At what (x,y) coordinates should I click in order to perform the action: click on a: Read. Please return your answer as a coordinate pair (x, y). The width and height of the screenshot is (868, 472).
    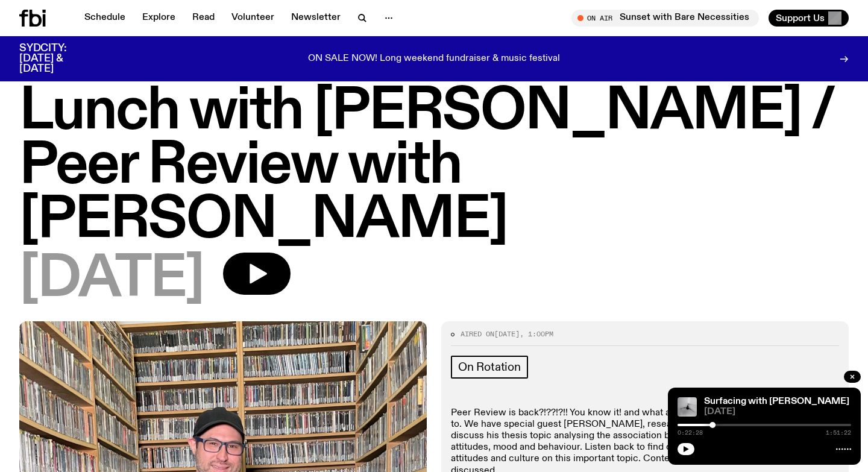
    Looking at the image, I should click on (203, 18).